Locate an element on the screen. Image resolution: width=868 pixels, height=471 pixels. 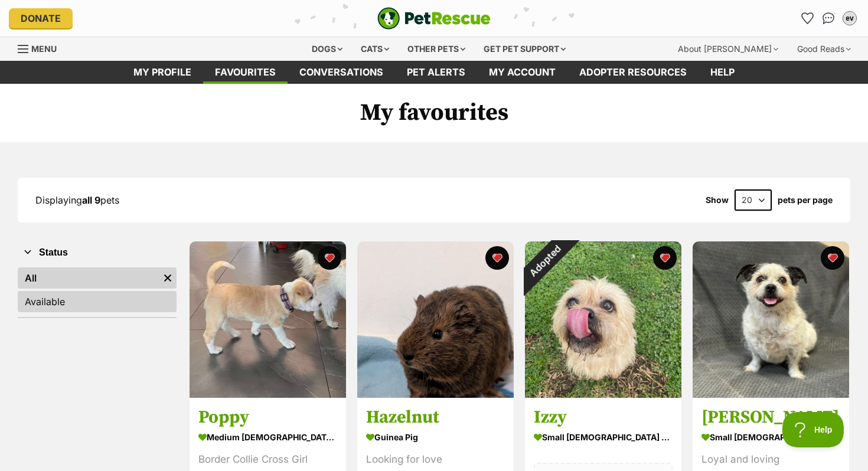
a: Menu is located at coordinates (42, 48).